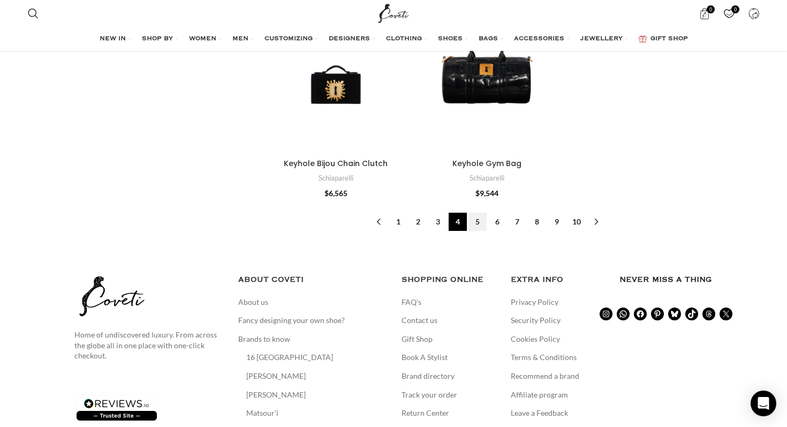 The image size is (787, 427). What do you see at coordinates (263, 413) in the screenshot?
I see `a: Matsour’i` at bounding box center [263, 413].